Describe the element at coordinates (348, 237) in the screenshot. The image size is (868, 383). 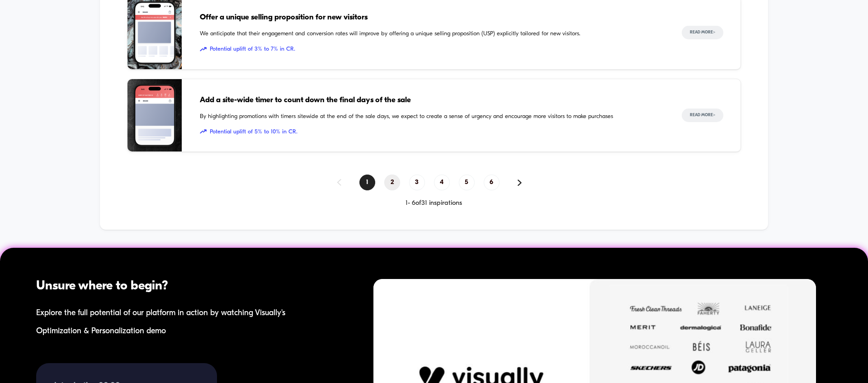
I see `div: Duration` at that location.